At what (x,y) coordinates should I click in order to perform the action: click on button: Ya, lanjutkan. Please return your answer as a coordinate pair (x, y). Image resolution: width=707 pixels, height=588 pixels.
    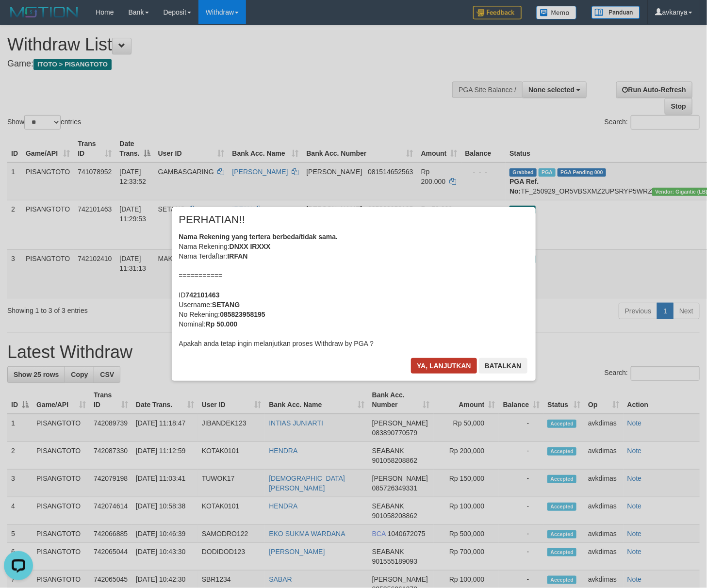
    Looking at the image, I should click on (444, 366).